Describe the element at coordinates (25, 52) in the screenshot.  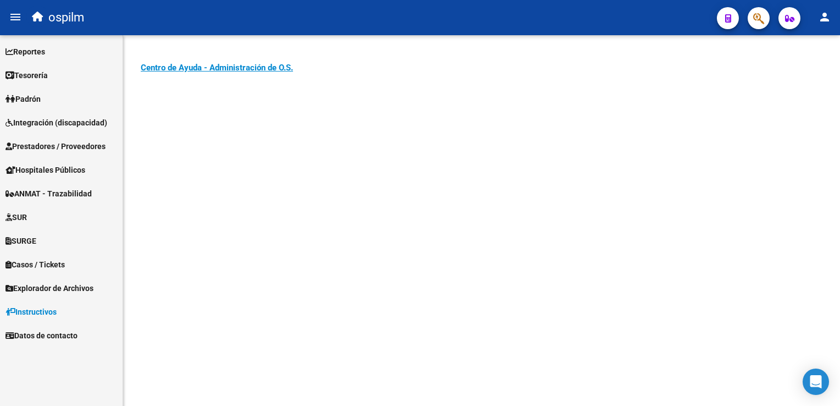
I see `span: Reportes` at that location.